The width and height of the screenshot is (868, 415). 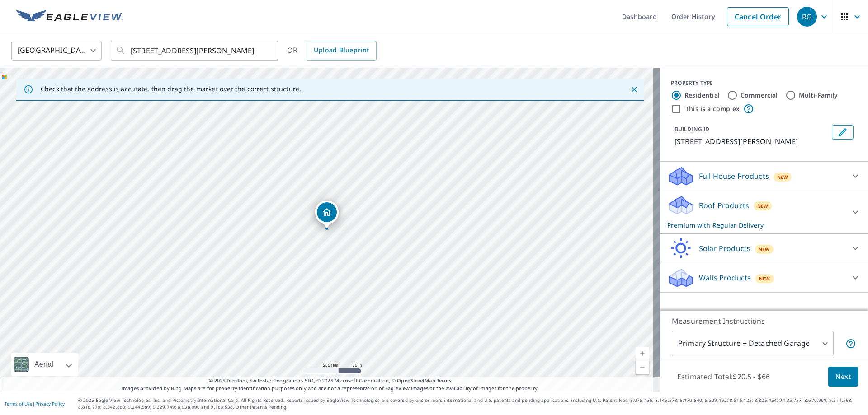 I want to click on div: Primary Structure + Detached Garage, so click(x=752, y=344).